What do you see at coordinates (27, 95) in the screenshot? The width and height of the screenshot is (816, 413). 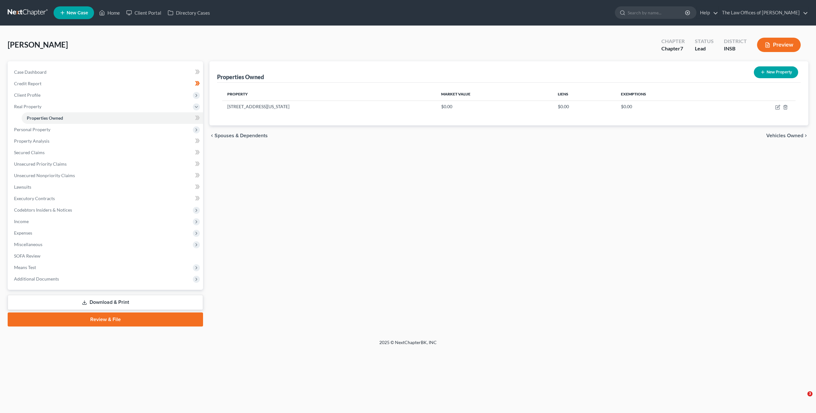 I see `span: Client Profile` at bounding box center [27, 95].